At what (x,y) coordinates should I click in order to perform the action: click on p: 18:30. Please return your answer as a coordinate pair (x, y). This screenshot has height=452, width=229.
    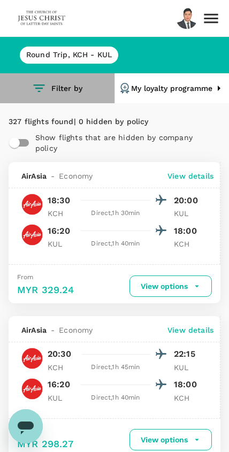
    Looking at the image, I should click on (59, 201).